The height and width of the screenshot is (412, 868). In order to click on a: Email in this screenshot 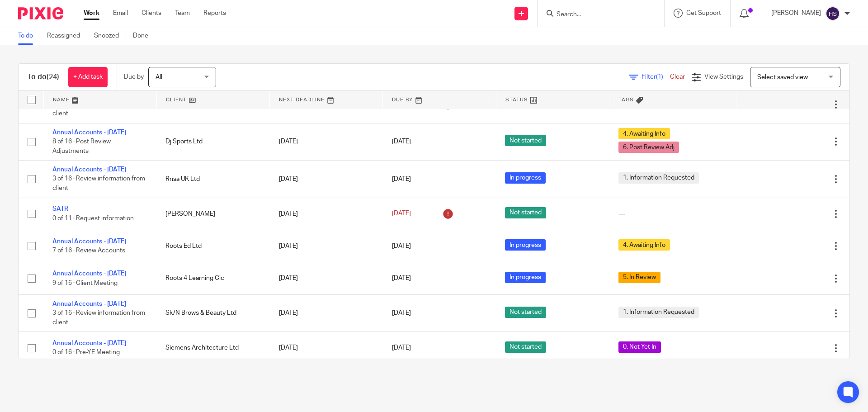, I will do `click(121, 13)`.